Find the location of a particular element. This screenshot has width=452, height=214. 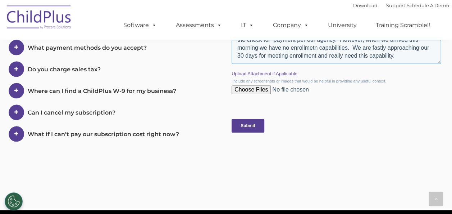

span: Phone number is located at coordinates (121, 79).